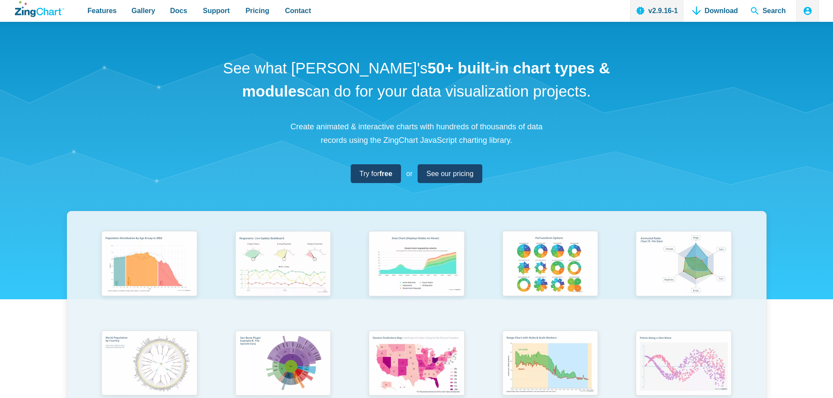  What do you see at coordinates (409, 174) in the screenshot?
I see `span: or` at bounding box center [409, 174].